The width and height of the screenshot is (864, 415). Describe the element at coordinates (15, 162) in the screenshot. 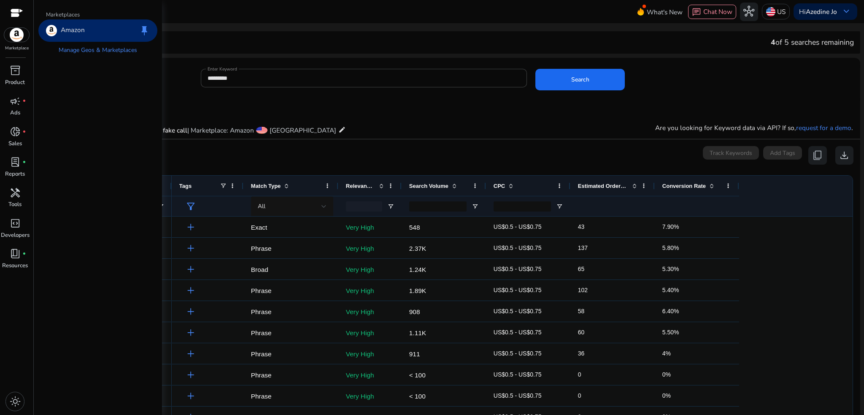

I see `span: lab_profile` at that location.